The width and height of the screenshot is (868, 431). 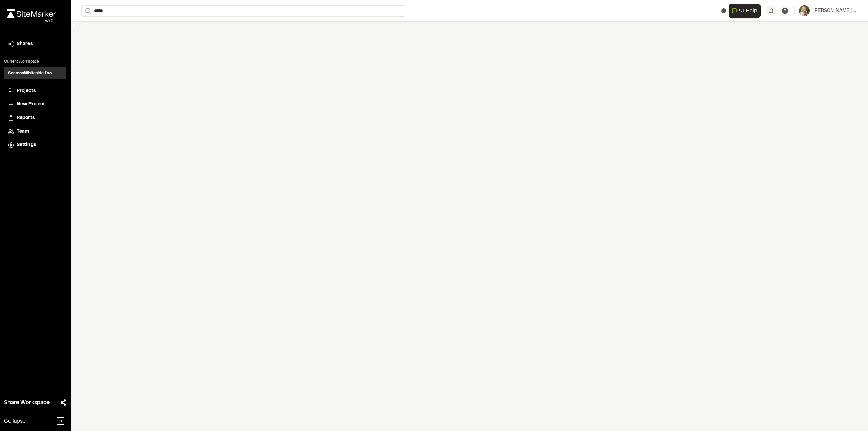 What do you see at coordinates (35, 104) in the screenshot?
I see `a: New Project` at bounding box center [35, 104].